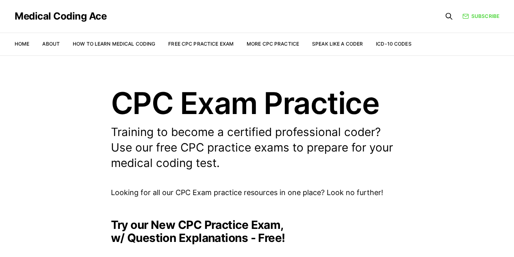 Image resolution: width=514 pixels, height=257 pixels. I want to click on p: Looking for all our CPC Exam practice resources in one place? Look no further!, so click(257, 192).